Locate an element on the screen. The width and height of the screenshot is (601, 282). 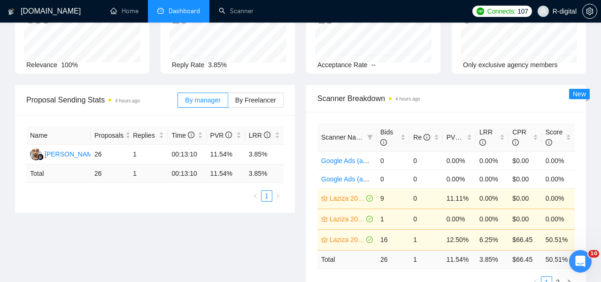
td: 3.85% is located at coordinates (264, 154).